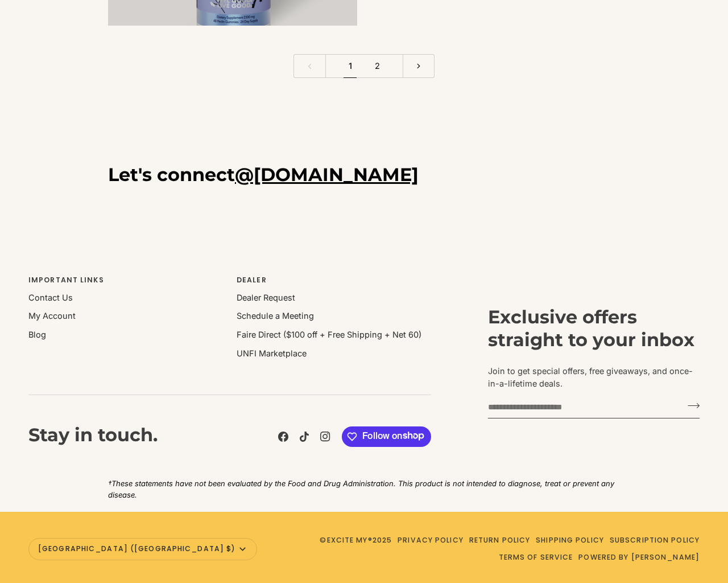 The height and width of the screenshot is (583, 728). I want to click on a: Subscription Policy, so click(655, 539).